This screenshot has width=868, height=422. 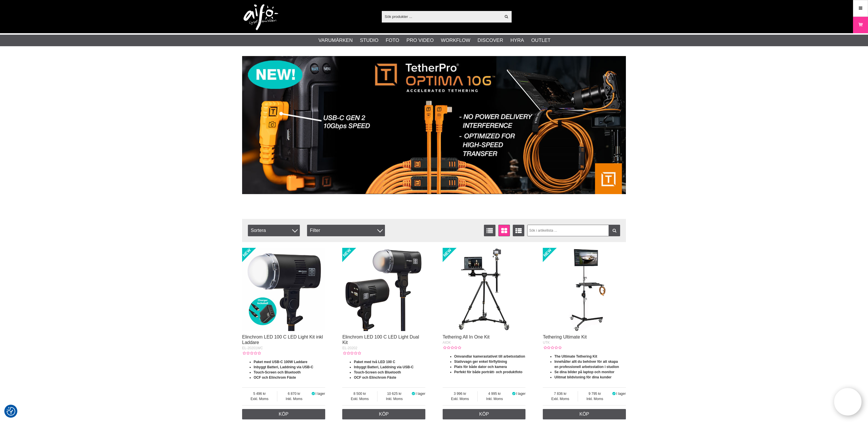 What do you see at coordinates (541, 40) in the screenshot?
I see `a: Outlet` at bounding box center [541, 40].